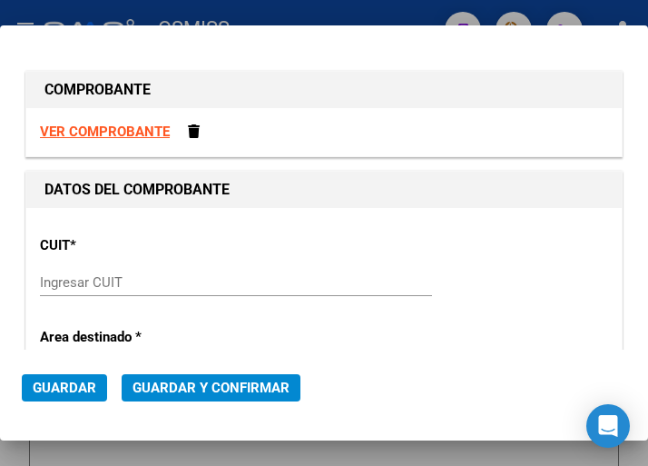 The width and height of the screenshot is (648, 466). Describe the element at coordinates (125, 245) in the screenshot. I see `p: CUIT` at that location.